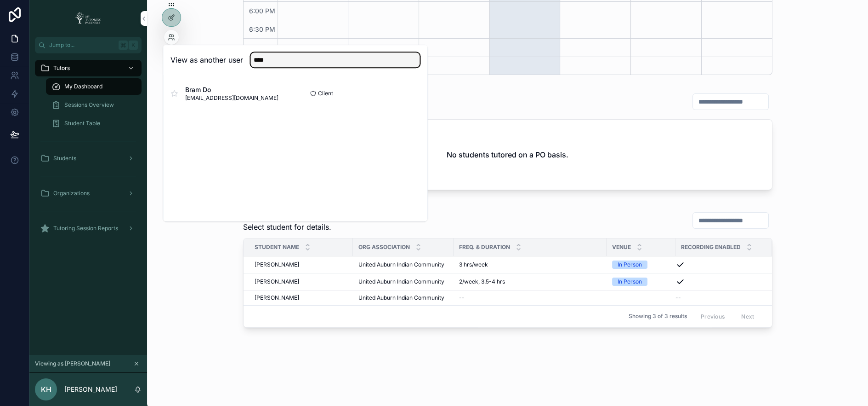  I want to click on a: Sessions Overview, so click(94, 105).